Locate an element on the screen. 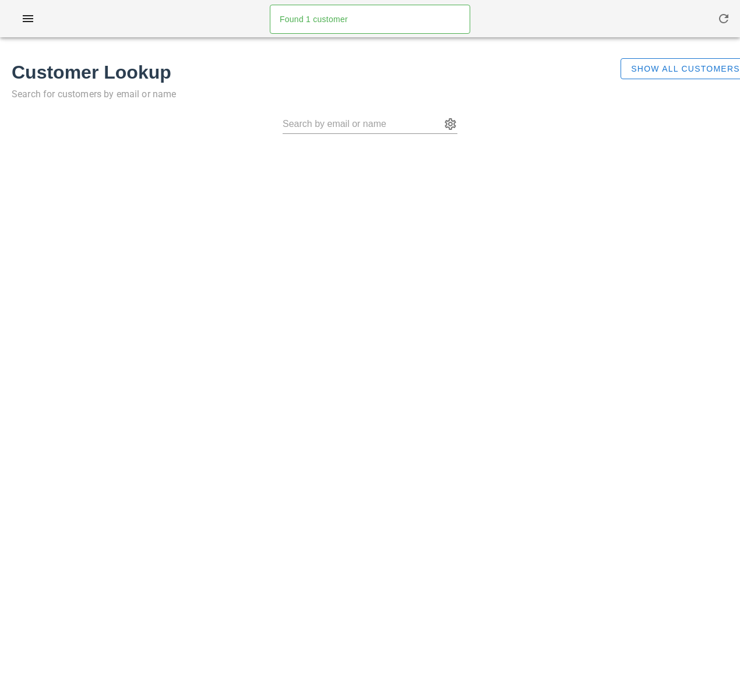 The image size is (740, 700). span: Show All Customers is located at coordinates (685, 68).